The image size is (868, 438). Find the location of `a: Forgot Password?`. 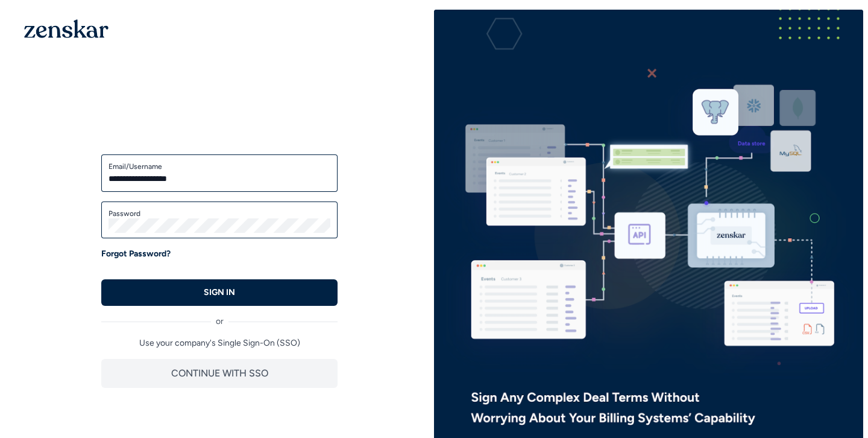

a: Forgot Password? is located at coordinates (136, 254).